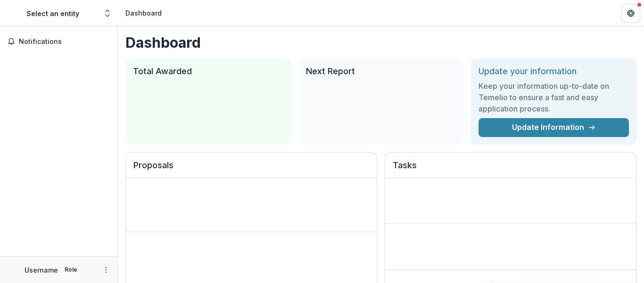 The height and width of the screenshot is (283, 644). Describe the element at coordinates (554, 127) in the screenshot. I see `a: Update Information` at that location.